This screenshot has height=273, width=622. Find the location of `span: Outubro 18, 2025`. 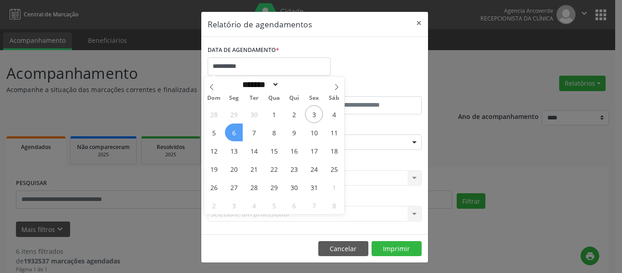

span: Outubro 18, 2025 is located at coordinates (334, 150).